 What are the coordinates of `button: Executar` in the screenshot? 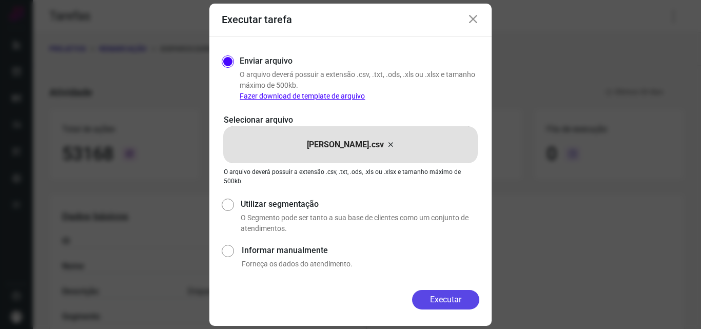 It's located at (445, 300).